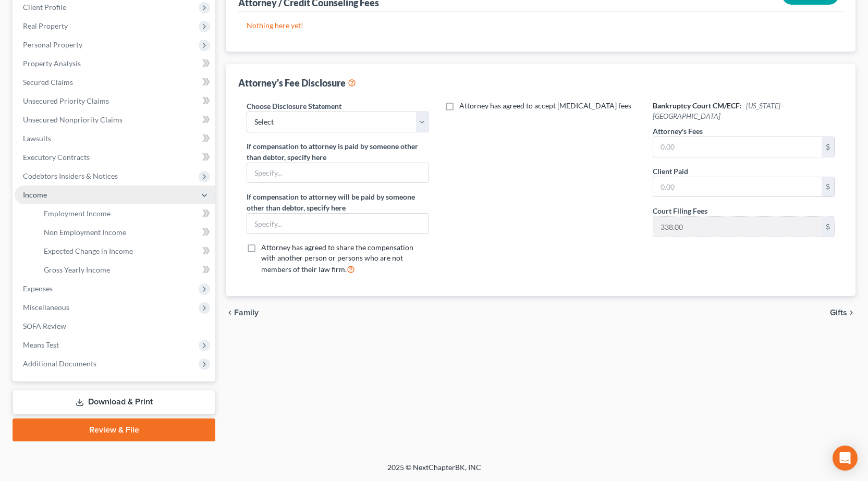  I want to click on label: Choose Disclosure Statement, so click(294, 106).